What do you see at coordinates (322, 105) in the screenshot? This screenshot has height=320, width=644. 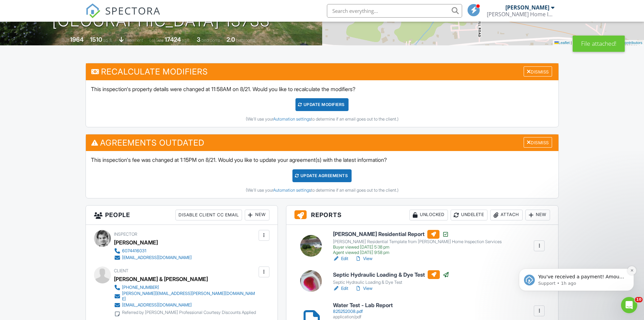 I see `div: UPDATE Modifiers` at bounding box center [322, 105].